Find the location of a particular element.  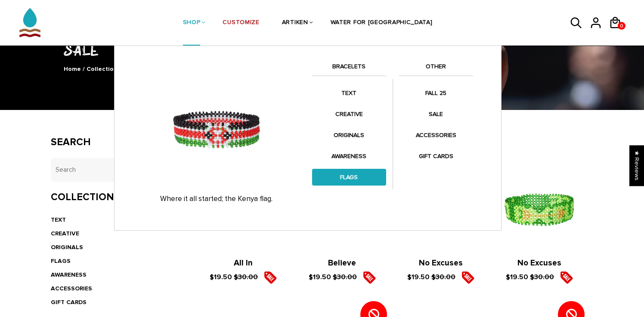

a: Home is located at coordinates (72, 69).